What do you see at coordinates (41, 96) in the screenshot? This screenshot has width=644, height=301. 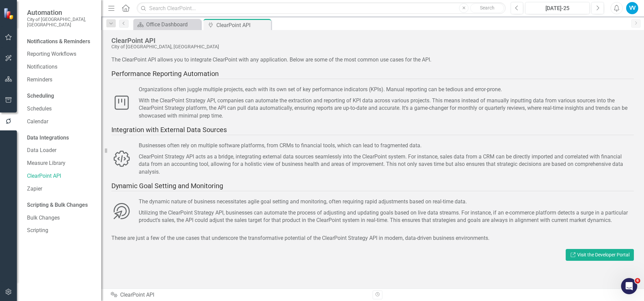 I see `div: Scheduling` at bounding box center [41, 96].